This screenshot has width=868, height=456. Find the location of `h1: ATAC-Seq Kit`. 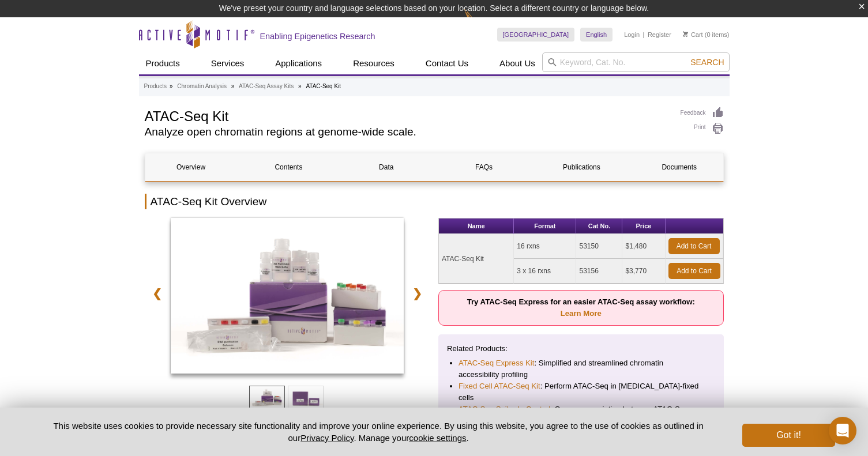

h1: ATAC-Seq Kit is located at coordinates (406, 115).